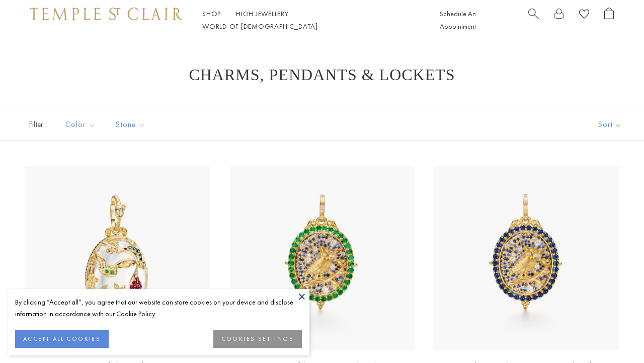 This screenshot has width=644, height=363. What do you see at coordinates (309, 20) in the screenshot?
I see `nav: Main navigation` at bounding box center [309, 20].